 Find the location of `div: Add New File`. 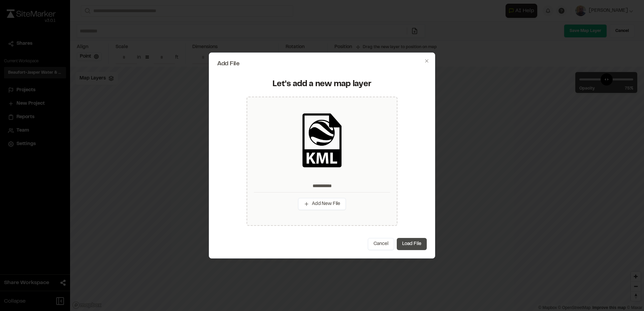

div: Add New File is located at coordinates (322, 161).